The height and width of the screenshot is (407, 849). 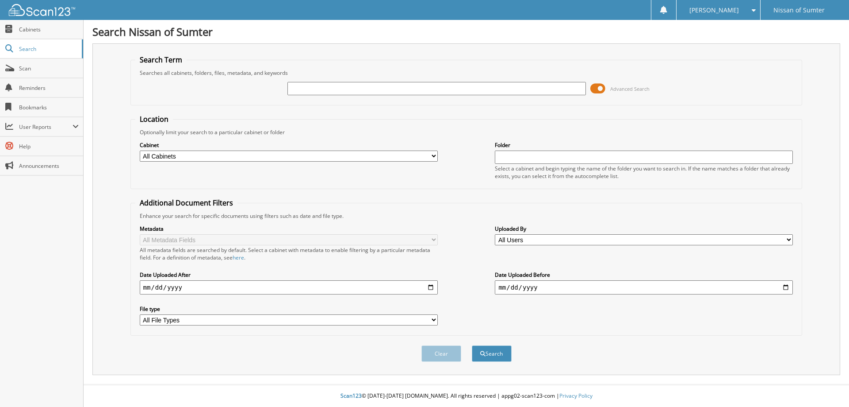 What do you see at coordinates (644, 274) in the screenshot?
I see `label: Date Uploaded Before` at bounding box center [644, 274].